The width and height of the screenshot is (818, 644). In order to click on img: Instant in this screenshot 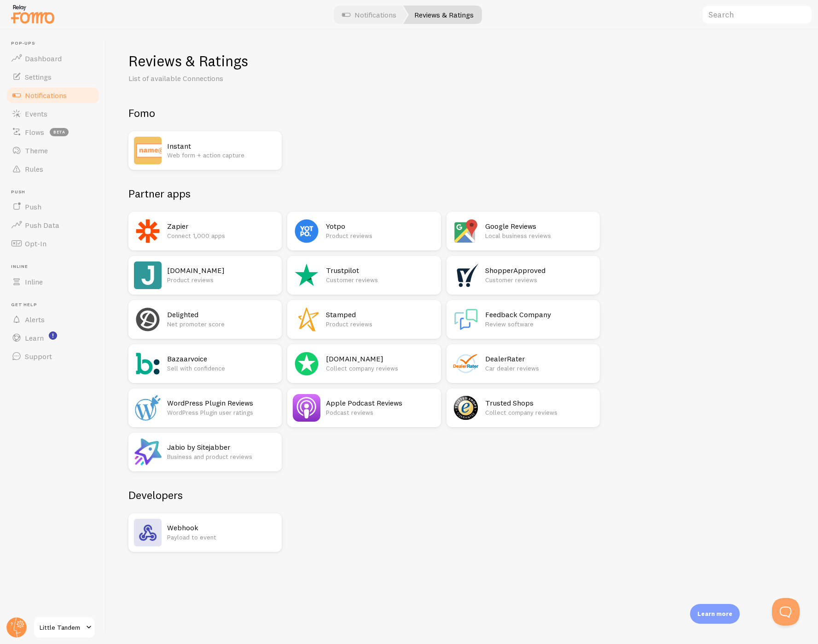, I will do `click(148, 150)`.